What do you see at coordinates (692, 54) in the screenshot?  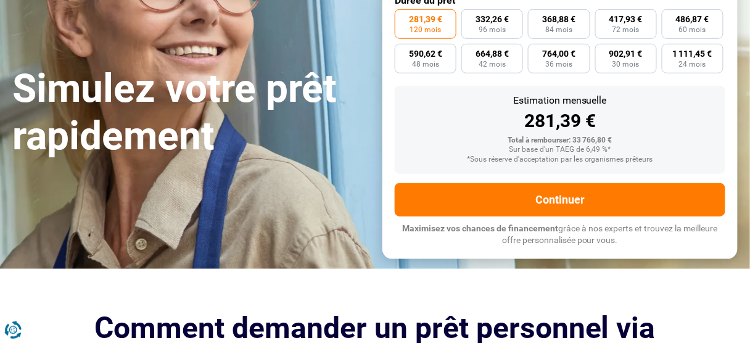 I see `span: 1 111,45 €` at bounding box center [692, 54].